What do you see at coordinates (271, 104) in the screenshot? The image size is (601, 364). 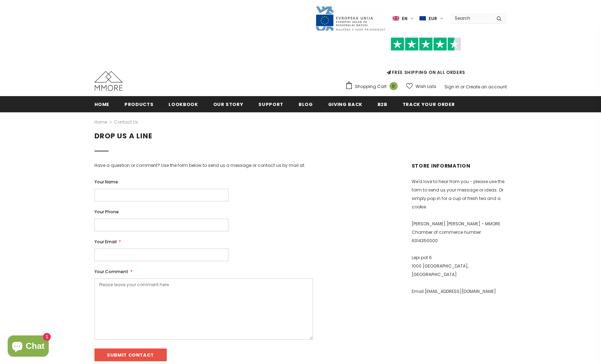 I see `span: support` at bounding box center [271, 104].